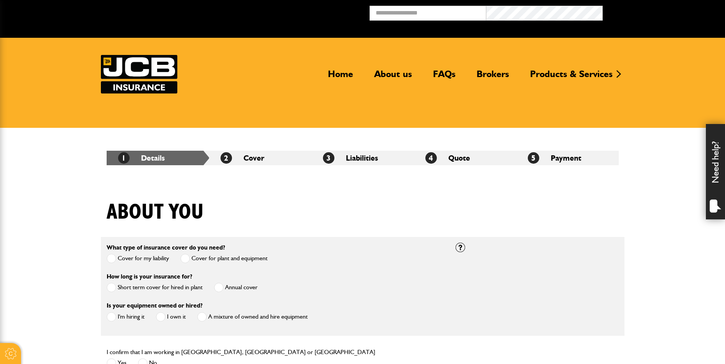 The width and height of the screenshot is (725, 364). What do you see at coordinates (155, 212) in the screenshot?
I see `h1: About you` at bounding box center [155, 212].